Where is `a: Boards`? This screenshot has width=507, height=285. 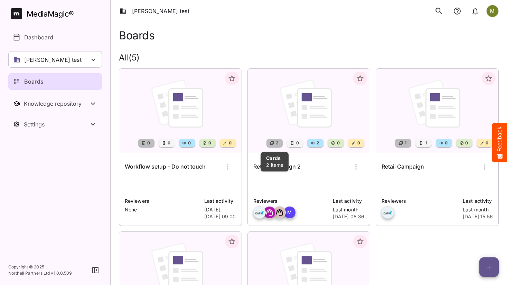 a: Boards is located at coordinates (55, 82).